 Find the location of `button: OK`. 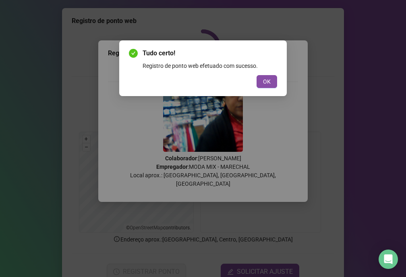

button: OK is located at coordinates (267, 81).